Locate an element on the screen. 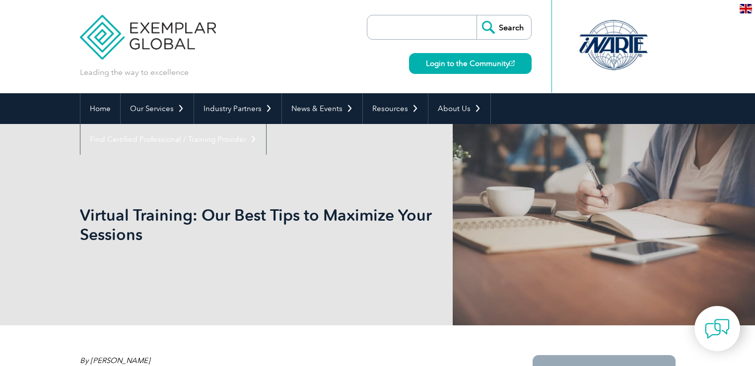  a: Our Services is located at coordinates (157, 109).